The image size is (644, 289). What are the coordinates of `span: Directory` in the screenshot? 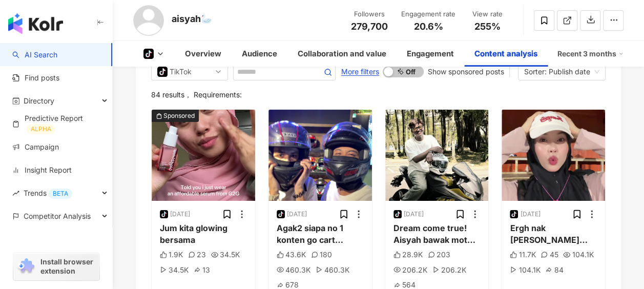 It's located at (39, 101).